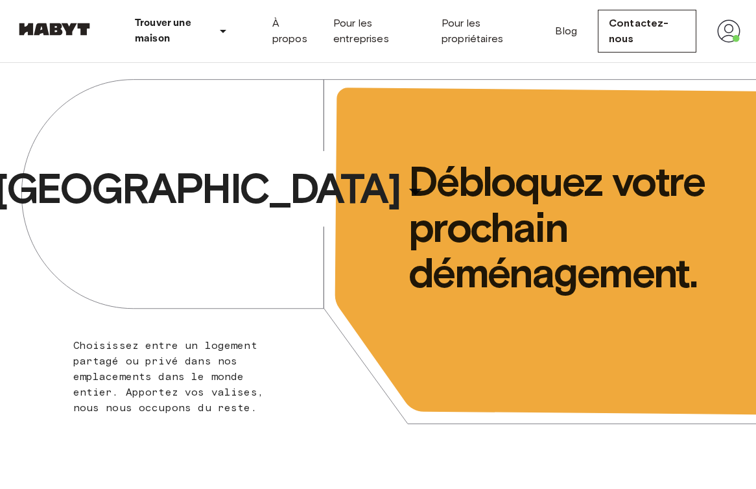  What do you see at coordinates (173, 31) in the screenshot?
I see `p: Trouver une maison` at bounding box center [173, 31].